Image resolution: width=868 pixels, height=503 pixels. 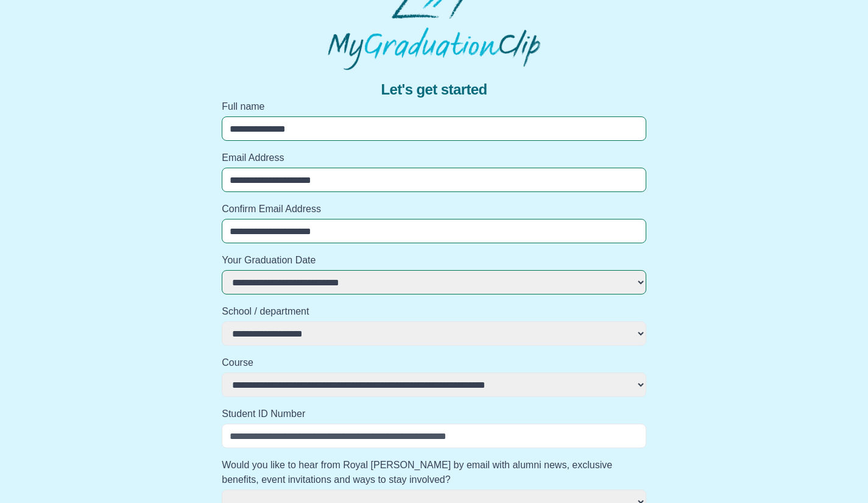 I want to click on label: Confirm Email Address, so click(x=434, y=209).